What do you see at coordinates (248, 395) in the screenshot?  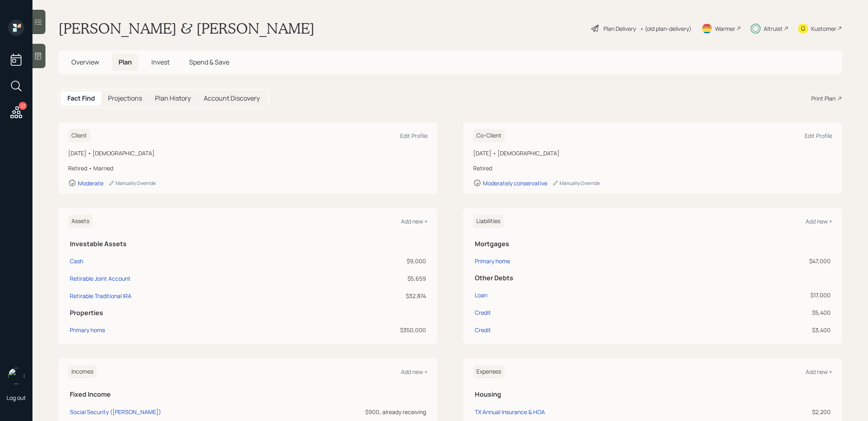 I see `h5: Fixed Income` at bounding box center [248, 395].